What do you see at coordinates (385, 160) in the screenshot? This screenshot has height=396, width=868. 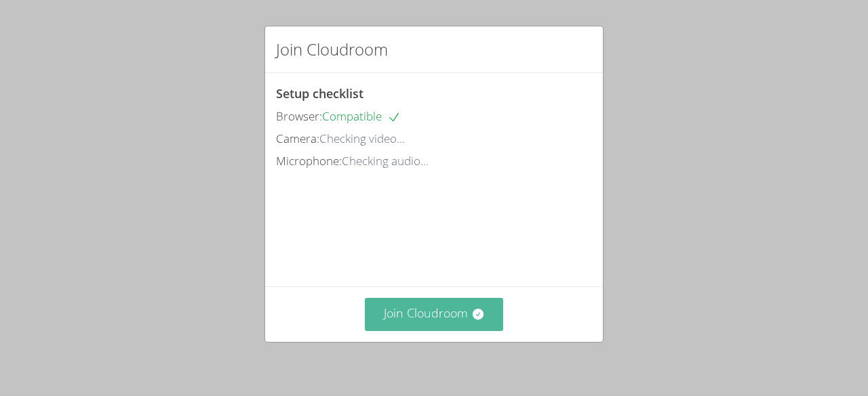 I see `span: Checking audio...` at bounding box center [385, 160].